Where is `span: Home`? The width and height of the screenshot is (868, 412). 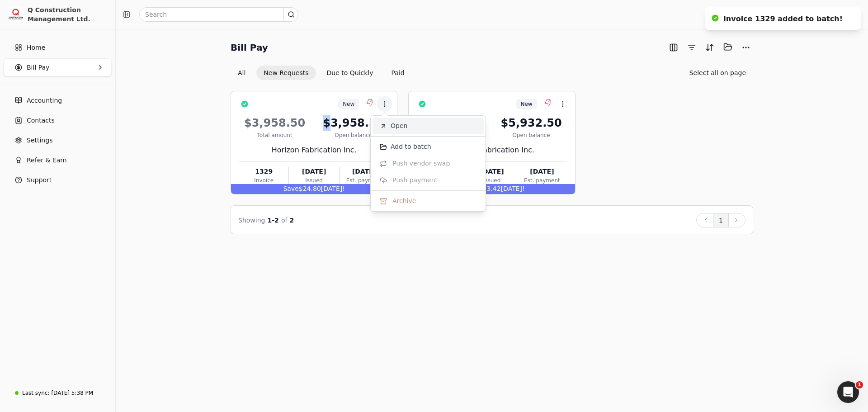
span: Home is located at coordinates (36, 48).